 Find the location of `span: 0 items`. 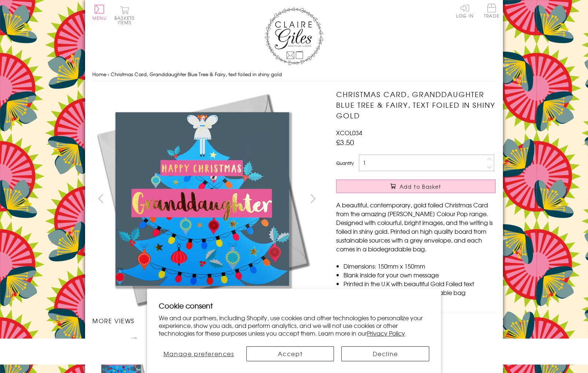

span: 0 items is located at coordinates (126, 20).